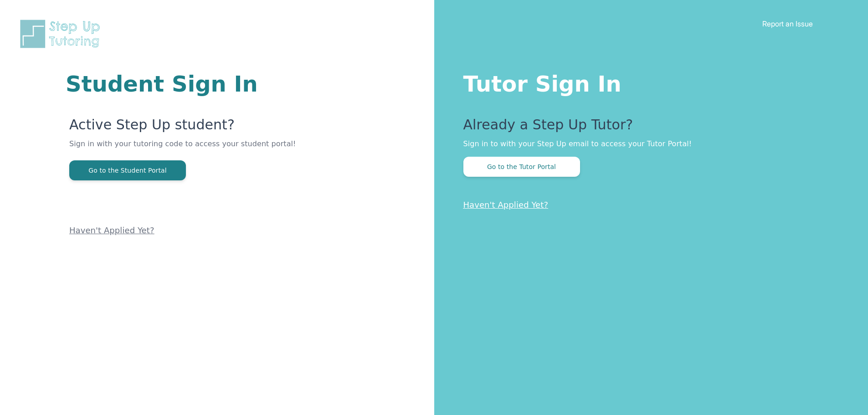 This screenshot has width=868, height=415. I want to click on a: Go to the Student Portal, so click(128, 170).